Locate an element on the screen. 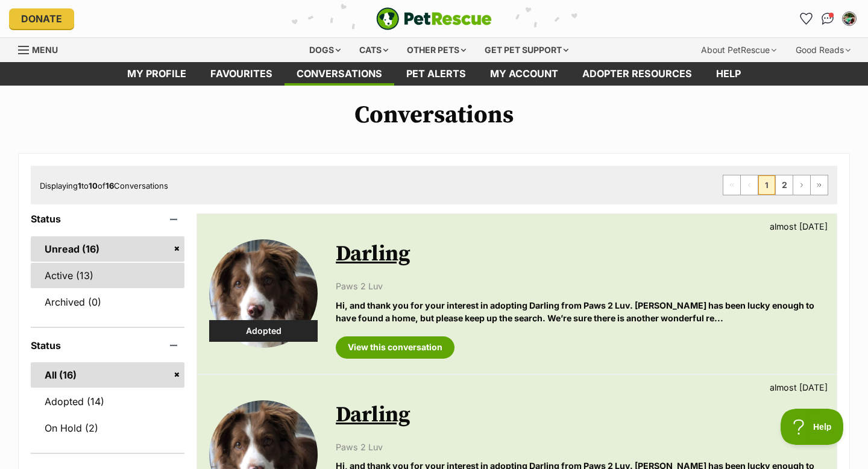 This screenshot has height=469, width=868. div: Get pet support is located at coordinates (526, 50).